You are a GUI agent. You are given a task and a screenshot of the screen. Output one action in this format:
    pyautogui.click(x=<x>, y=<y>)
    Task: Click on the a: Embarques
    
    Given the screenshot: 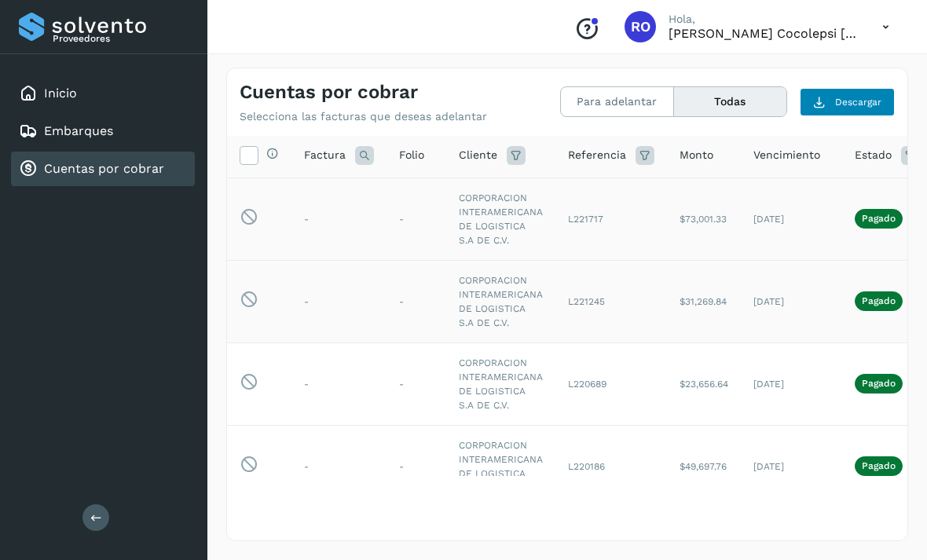 What is the action you would take?
    pyautogui.click(x=78, y=130)
    